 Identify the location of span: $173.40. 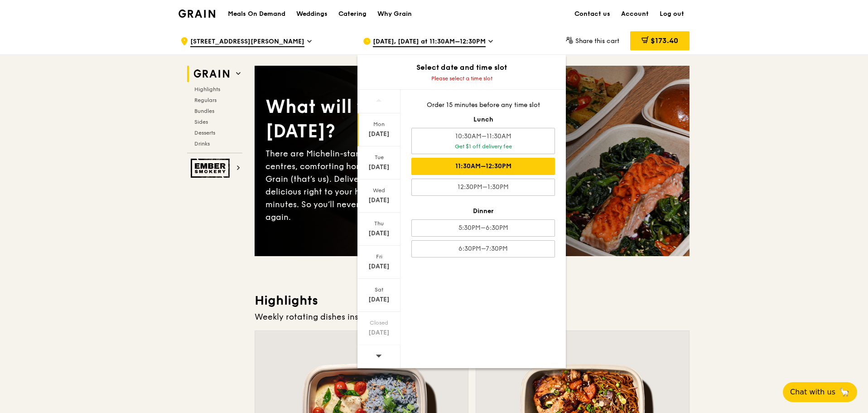
(664, 41).